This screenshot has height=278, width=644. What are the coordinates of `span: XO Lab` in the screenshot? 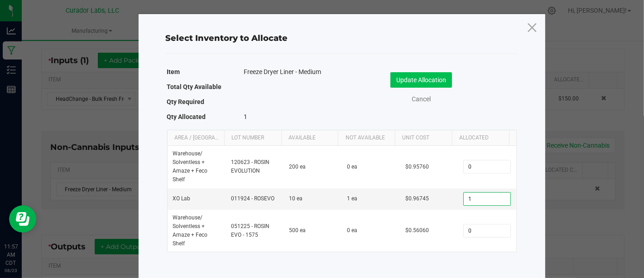 It's located at (182, 199).